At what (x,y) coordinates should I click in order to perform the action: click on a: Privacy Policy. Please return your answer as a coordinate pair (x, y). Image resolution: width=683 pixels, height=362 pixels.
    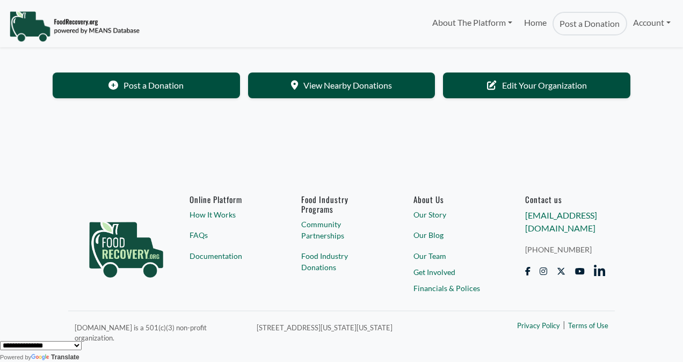
    Looking at the image, I should click on (538, 326).